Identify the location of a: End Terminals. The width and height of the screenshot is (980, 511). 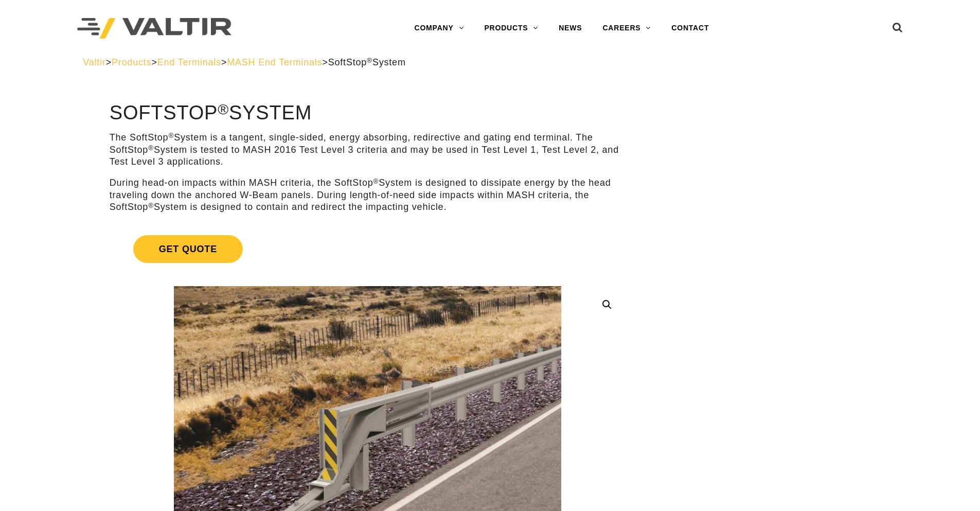
(189, 63).